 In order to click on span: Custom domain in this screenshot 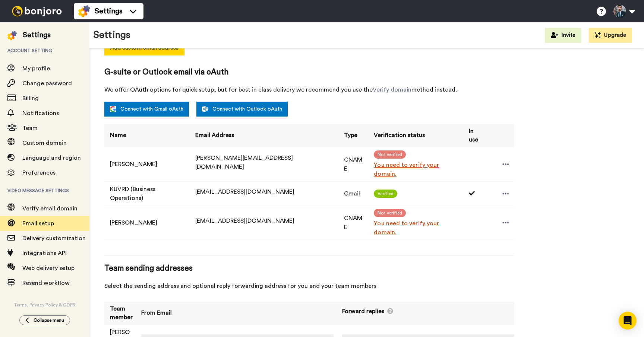, I will do `click(44, 143)`.